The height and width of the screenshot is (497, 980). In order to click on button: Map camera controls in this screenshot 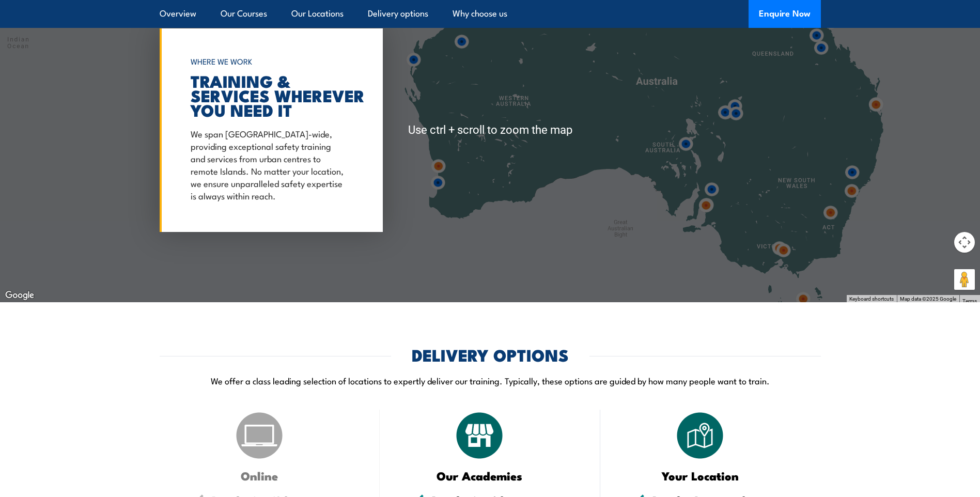, I will do `click(964, 242)`.